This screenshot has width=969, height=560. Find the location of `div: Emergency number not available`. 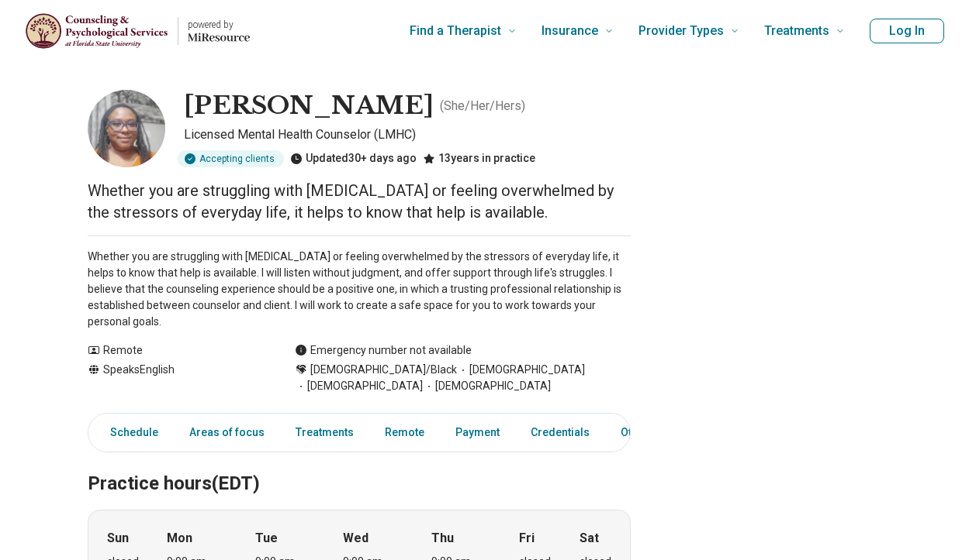

div: Emergency number not available is located at coordinates (383, 350).